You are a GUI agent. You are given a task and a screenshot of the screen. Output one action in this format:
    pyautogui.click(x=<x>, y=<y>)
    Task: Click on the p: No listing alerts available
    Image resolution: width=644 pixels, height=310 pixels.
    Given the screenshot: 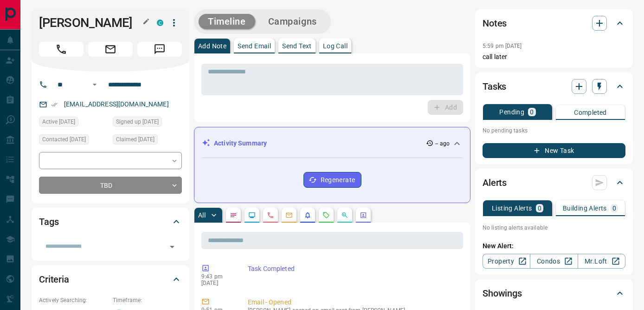 What is the action you would take?
    pyautogui.click(x=554, y=228)
    